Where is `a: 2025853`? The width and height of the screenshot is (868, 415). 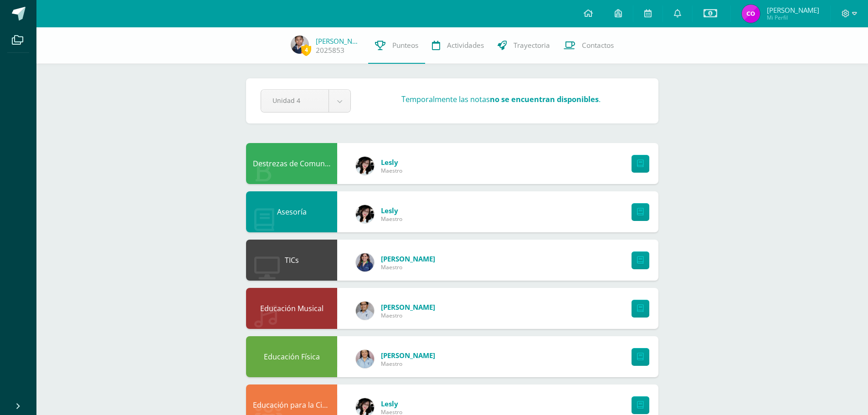
a: 2025853 is located at coordinates (330, 50).